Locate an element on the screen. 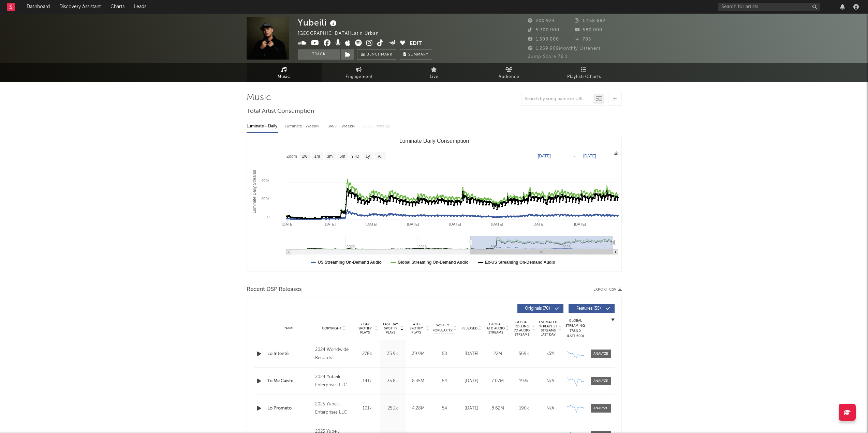 Image resolution: width=868 pixels, height=433 pixels. span: Total Artist Consumption is located at coordinates (280, 111).